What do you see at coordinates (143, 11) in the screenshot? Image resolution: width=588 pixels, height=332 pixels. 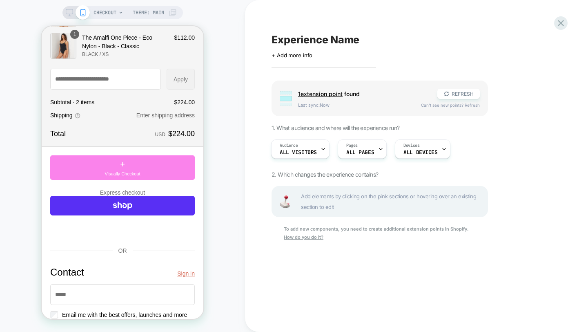 I see `span: $112.00` at bounding box center [143, 11].